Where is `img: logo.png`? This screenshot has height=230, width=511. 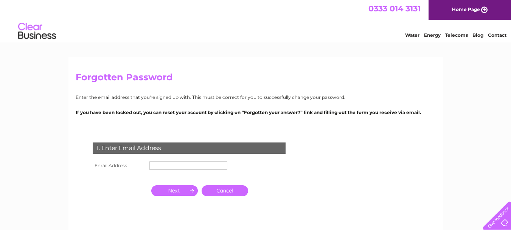 img: logo.png is located at coordinates (37, 31).